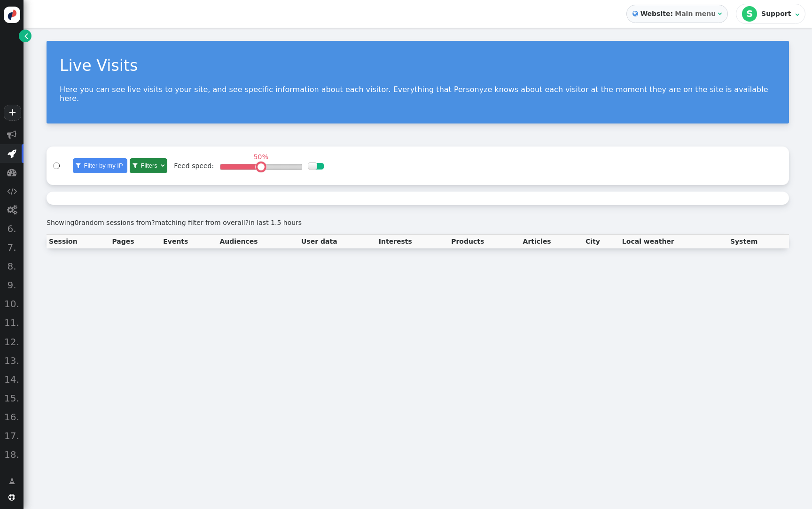 The width and height of the screenshot is (812, 509). I want to click on div: Support, so click(777, 14).